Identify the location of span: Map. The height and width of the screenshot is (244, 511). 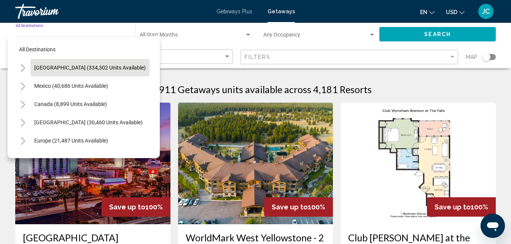
(471, 57).